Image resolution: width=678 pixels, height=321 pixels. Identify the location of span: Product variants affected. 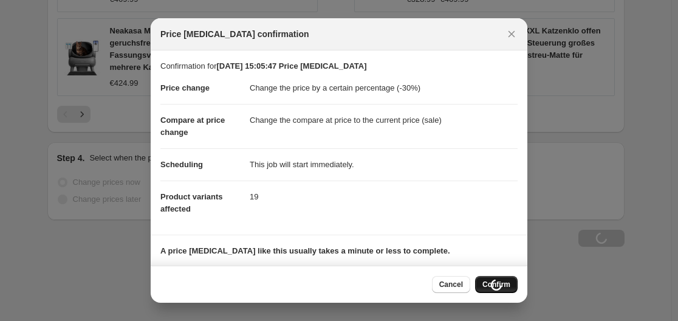
(191, 202).